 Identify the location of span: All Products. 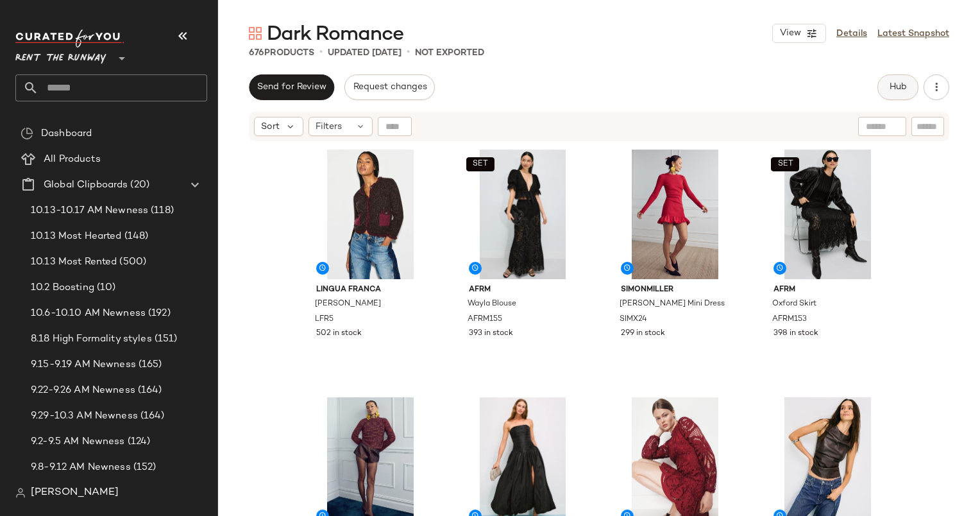
(72, 159).